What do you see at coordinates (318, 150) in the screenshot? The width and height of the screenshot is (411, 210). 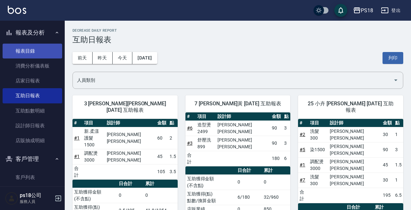 I see `td: 染1500` at bounding box center [318, 150].